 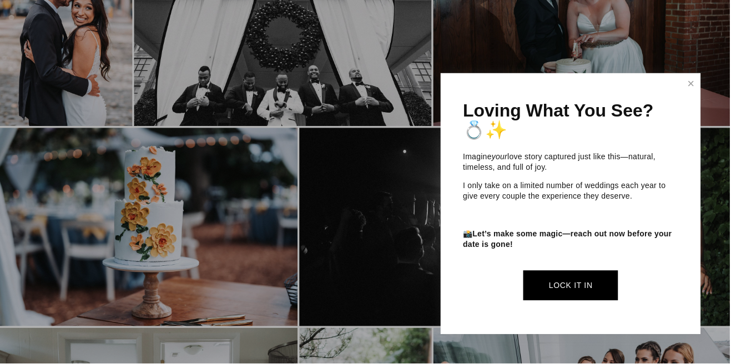 I want to click on strong: Let’s make some magic—reach out now before your date is gone!, so click(x=569, y=240).